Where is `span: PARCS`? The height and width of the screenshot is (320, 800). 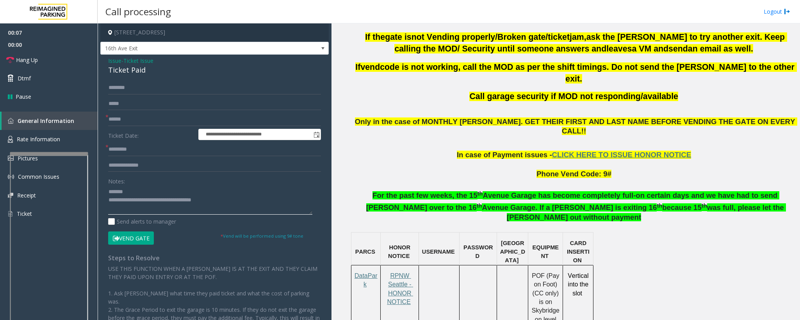
span: PARCS is located at coordinates (365, 252).